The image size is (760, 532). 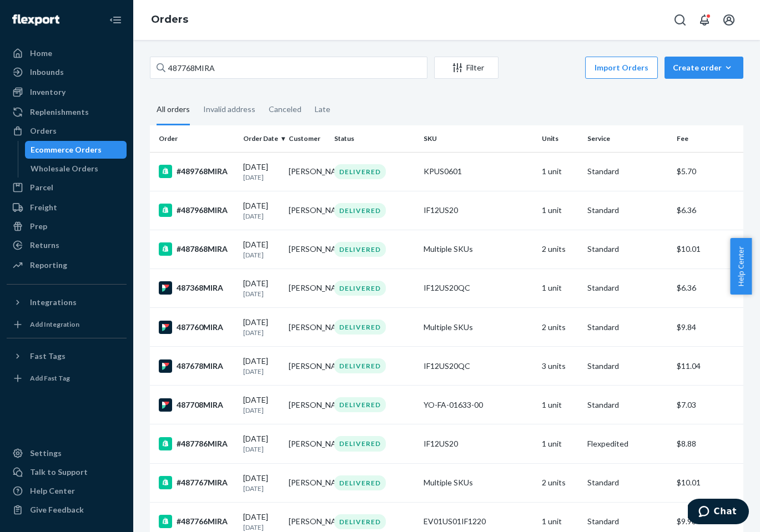 What do you see at coordinates (704, 68) in the screenshot?
I see `button: Create order` at bounding box center [704, 68].